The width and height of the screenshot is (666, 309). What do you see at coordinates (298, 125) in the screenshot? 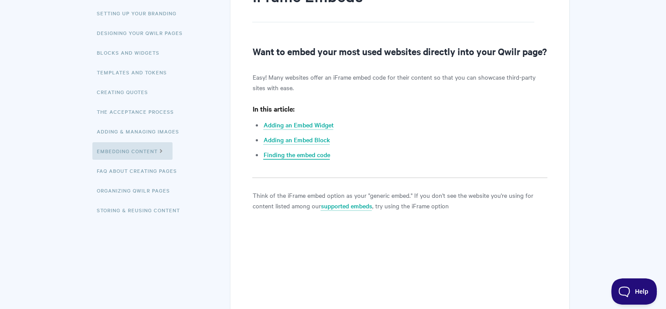
I see `a: Adding an Embed Widget` at bounding box center [298, 125].